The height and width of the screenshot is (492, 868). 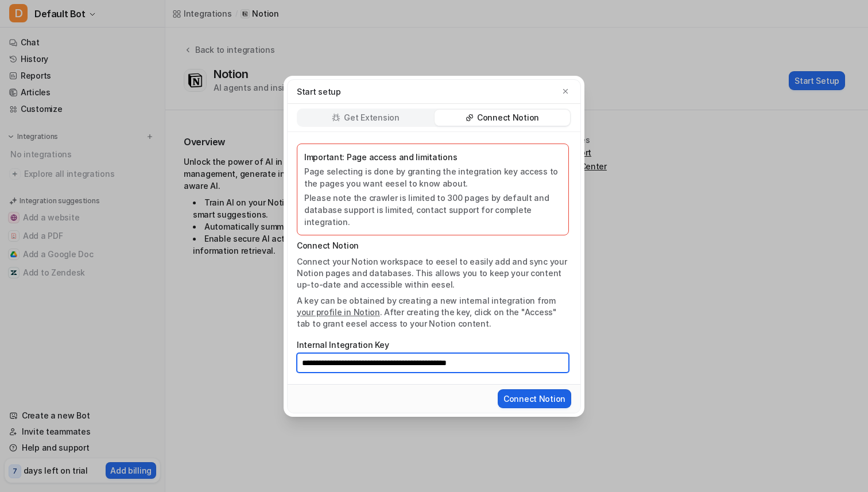 What do you see at coordinates (318, 91) in the screenshot?
I see `p: Start setup` at bounding box center [318, 91].